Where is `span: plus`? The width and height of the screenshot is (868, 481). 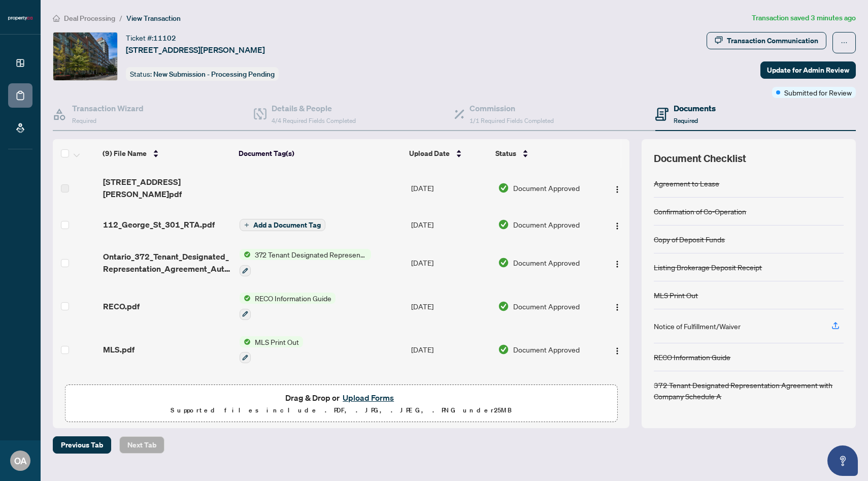 span: plus is located at coordinates (247, 225).